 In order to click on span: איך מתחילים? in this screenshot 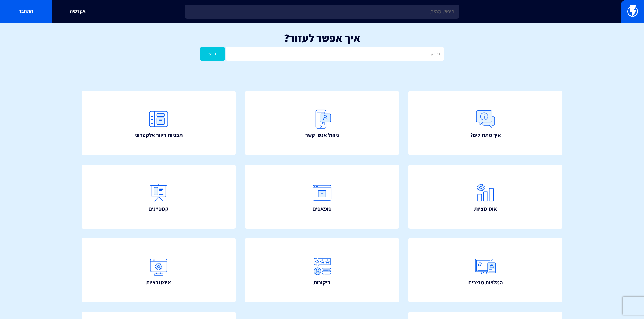, I will do `click(485, 136)`.